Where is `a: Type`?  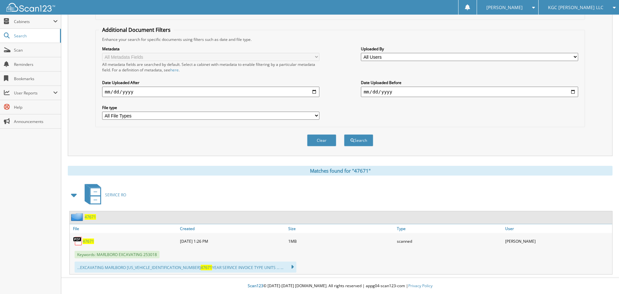 a: Type is located at coordinates (449, 228).